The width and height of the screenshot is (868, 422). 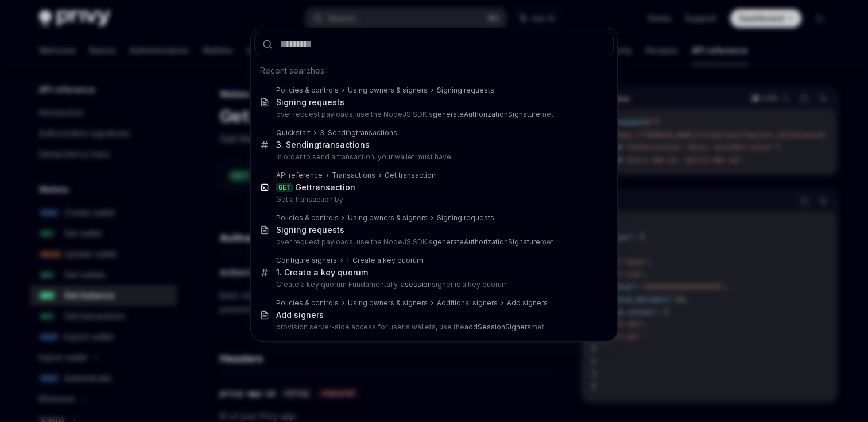 What do you see at coordinates (299, 176) in the screenshot?
I see `div: API reference` at bounding box center [299, 176].